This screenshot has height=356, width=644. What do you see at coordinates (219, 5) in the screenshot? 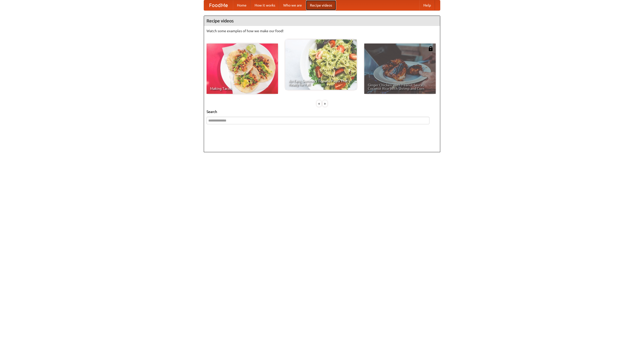
I see `a: FoodMe` at bounding box center [219, 5].